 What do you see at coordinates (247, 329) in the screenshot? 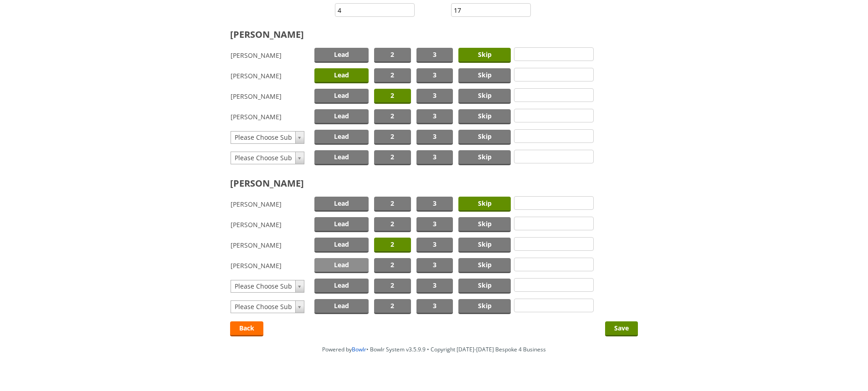
I see `a: Back` at bounding box center [247, 329].